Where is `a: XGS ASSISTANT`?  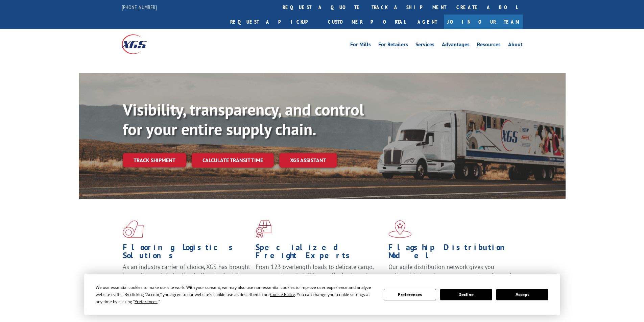 a: XGS ASSISTANT is located at coordinates (308, 160).